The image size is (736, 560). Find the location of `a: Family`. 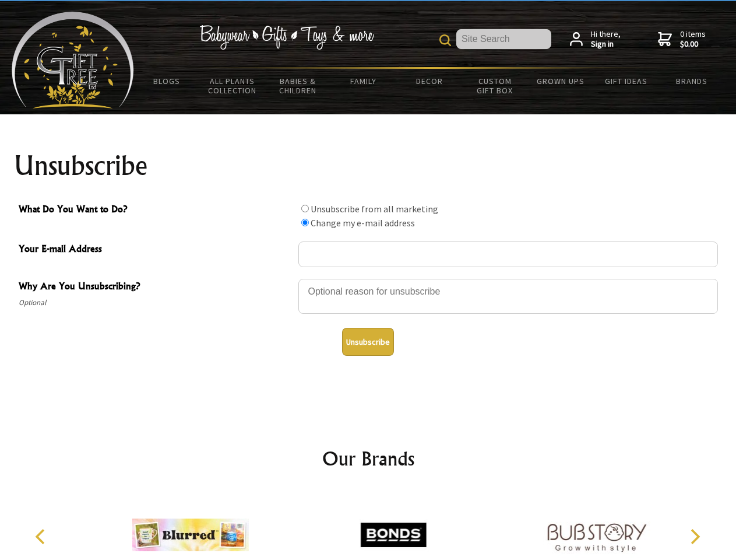

a: Family is located at coordinates (364, 81).